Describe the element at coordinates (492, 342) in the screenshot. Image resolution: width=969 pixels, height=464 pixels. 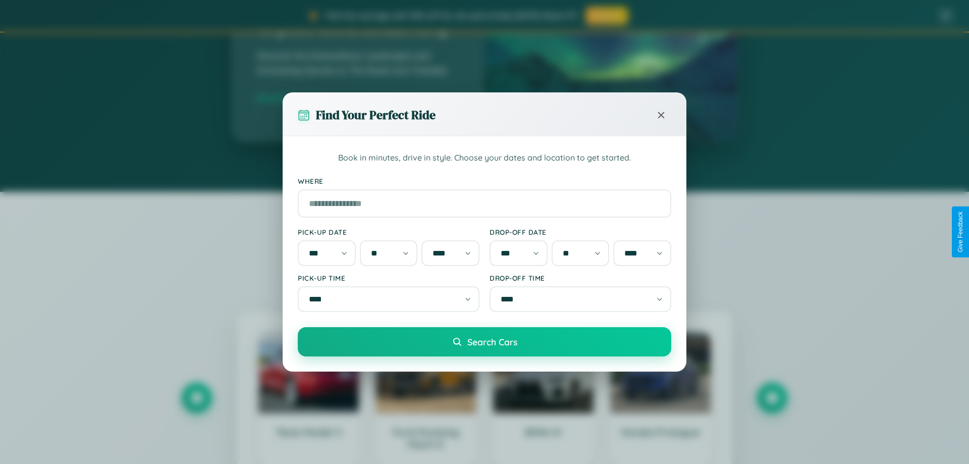
I see `span: Search Cars` at that location.